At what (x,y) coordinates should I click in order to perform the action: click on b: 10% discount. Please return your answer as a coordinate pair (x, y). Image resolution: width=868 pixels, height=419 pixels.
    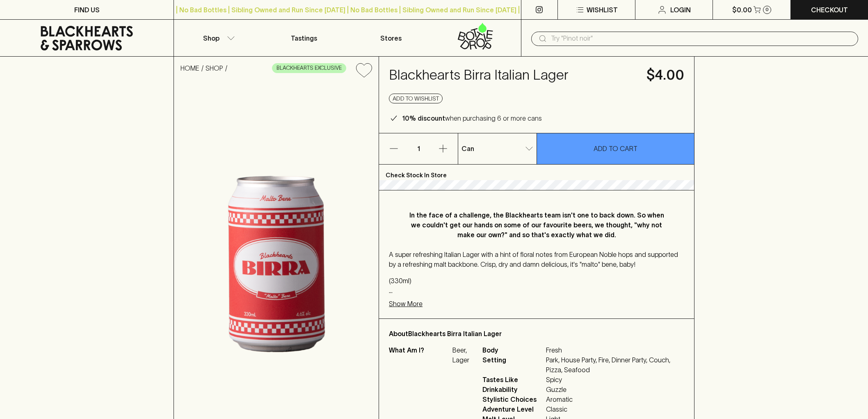
    Looking at the image, I should click on (424, 118).